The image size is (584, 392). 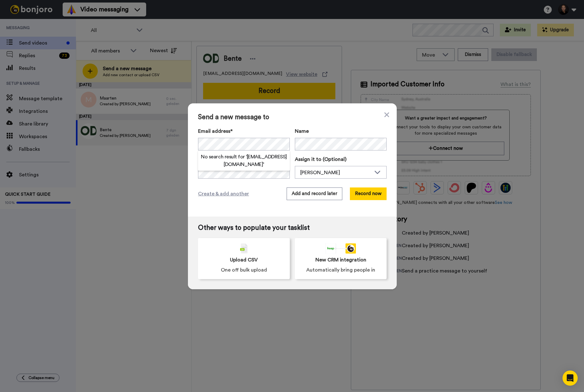 I want to click on button: Record now, so click(x=369, y=194).